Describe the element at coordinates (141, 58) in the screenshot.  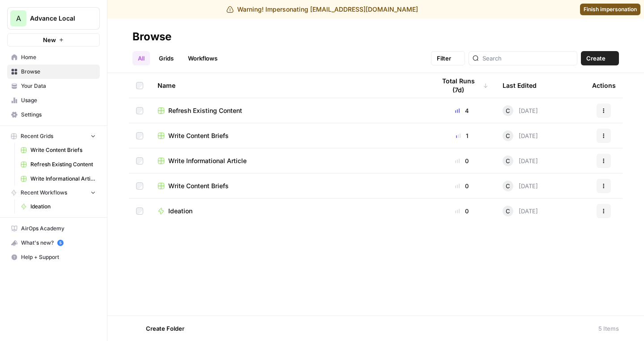
I see `a: All` at that location.